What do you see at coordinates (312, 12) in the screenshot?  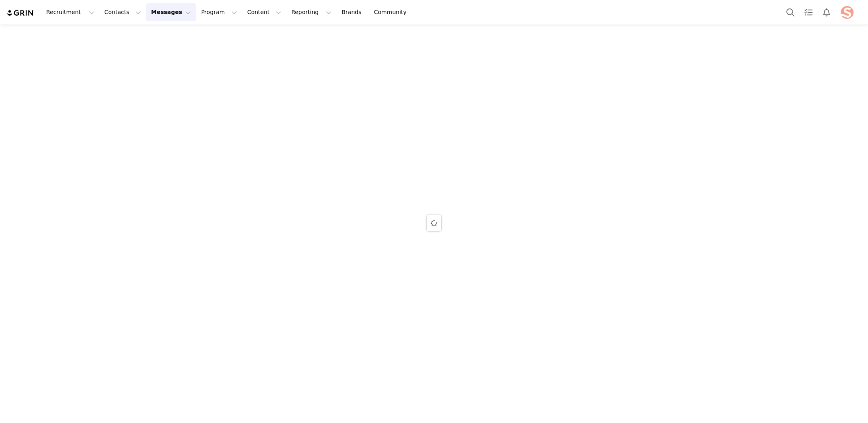 I see `button: Reporting` at bounding box center [312, 12].